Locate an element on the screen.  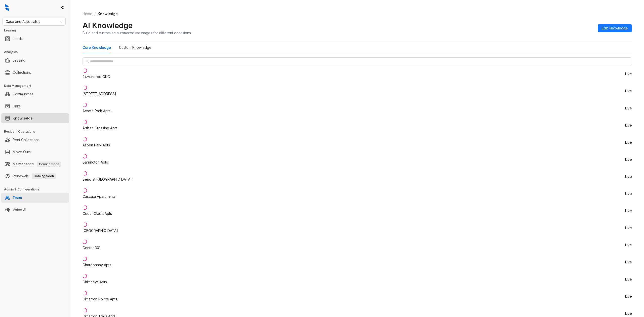
button: Edit Knowledge is located at coordinates (615, 28).